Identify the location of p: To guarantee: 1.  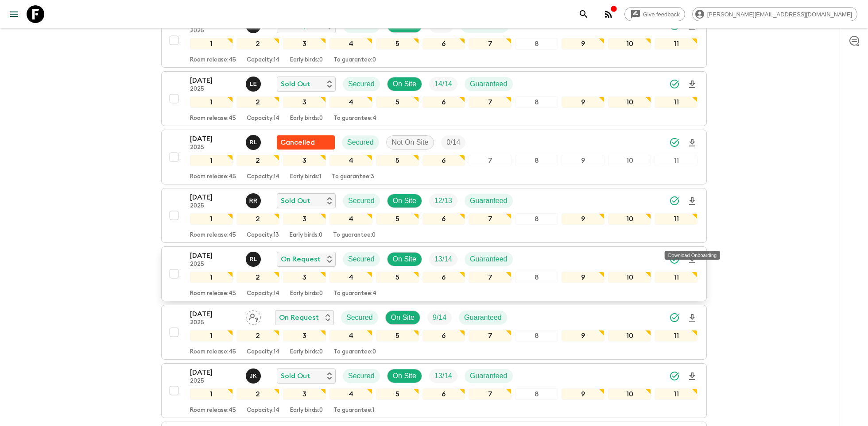
(353, 410).